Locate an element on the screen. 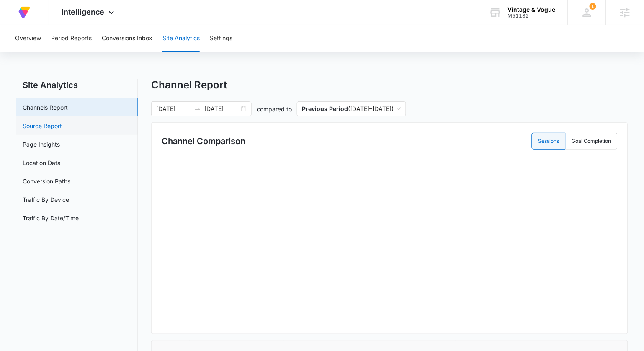 Image resolution: width=644 pixels, height=351 pixels. a: Page Insights is located at coordinates (41, 144).